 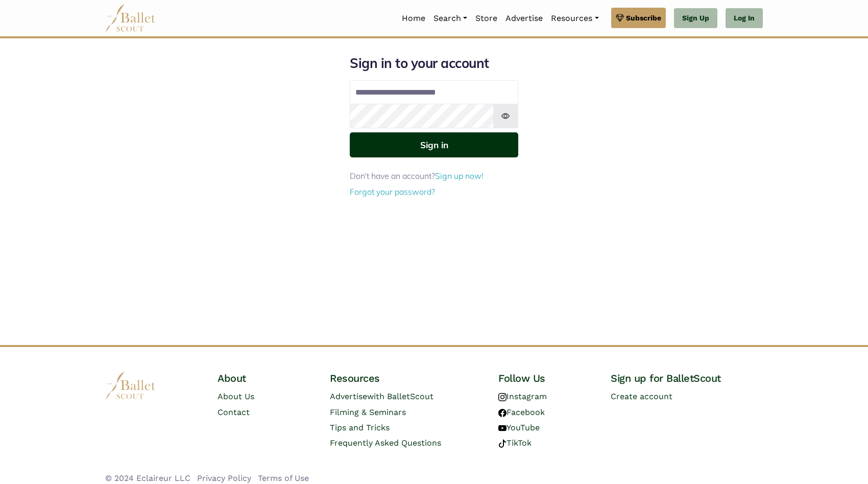 What do you see at coordinates (744, 19) in the screenshot?
I see `a: Log In` at bounding box center [744, 19].